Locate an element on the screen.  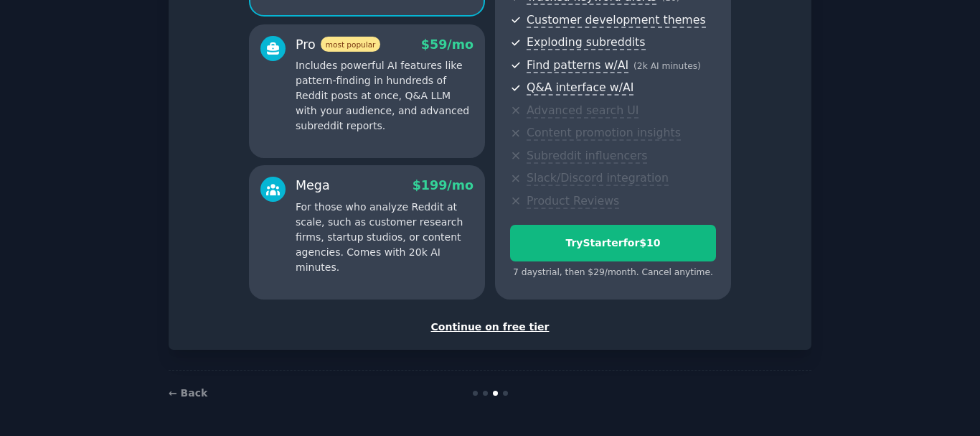
p: Includes powerful AI features like pattern-finding in hundreds of Reddit posts at once, Q&A LLM w... is located at coordinates (385, 96).